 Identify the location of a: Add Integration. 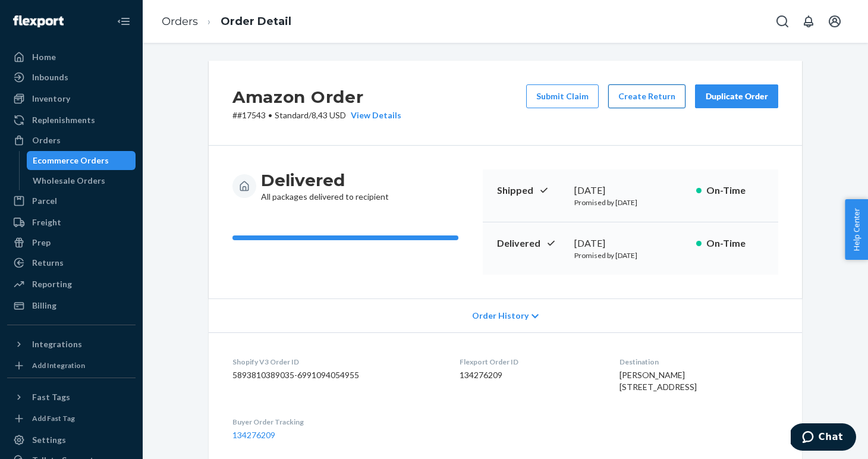
(72, 366).